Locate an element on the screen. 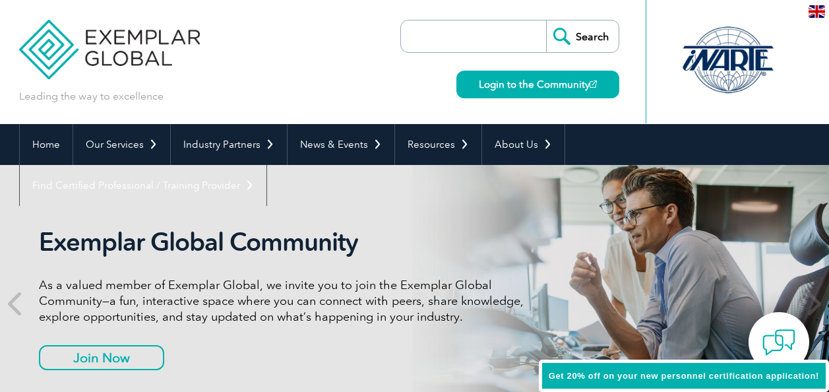  span: Get 20% off on your new personnel certification application! is located at coordinates (684, 375).